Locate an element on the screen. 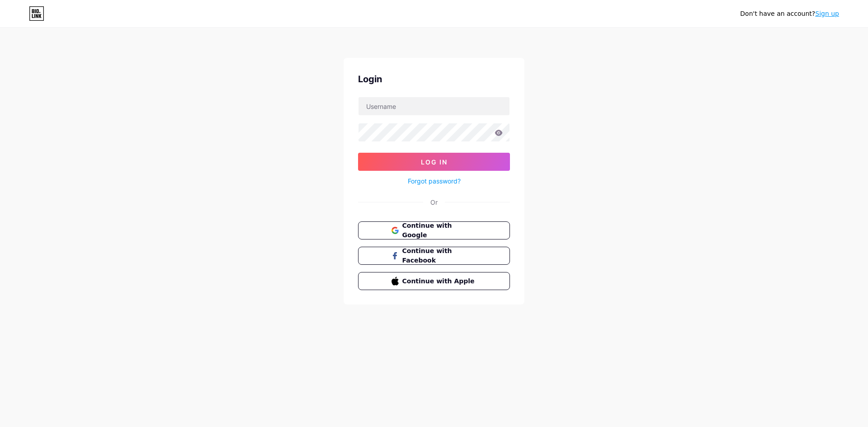  a: Continue with Facebook is located at coordinates (434, 256).